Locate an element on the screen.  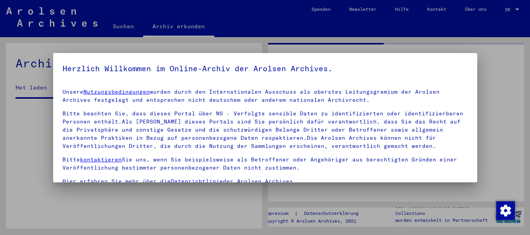
h5: Herzlich Willkommen im Online-Archiv der Arolsen Archives. is located at coordinates (265, 69).